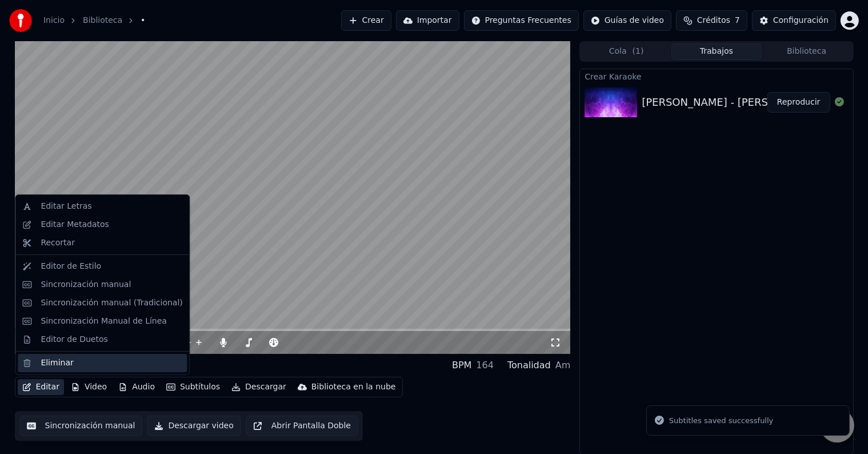 Image resolution: width=868 pixels, height=454 pixels. What do you see at coordinates (529, 365) in the screenshot?
I see `div: Tonalidad` at bounding box center [529, 365].